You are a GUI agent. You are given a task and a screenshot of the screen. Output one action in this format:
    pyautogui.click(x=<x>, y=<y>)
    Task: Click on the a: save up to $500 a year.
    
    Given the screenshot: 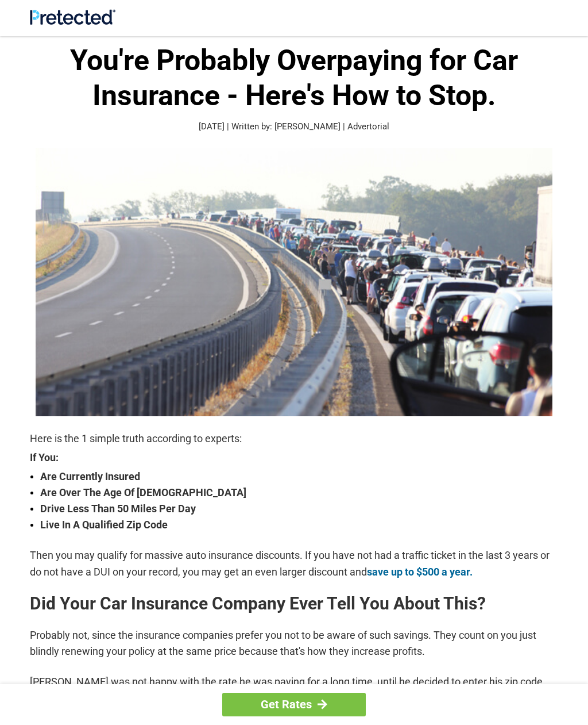 What is the action you would take?
    pyautogui.click(x=420, y=571)
    